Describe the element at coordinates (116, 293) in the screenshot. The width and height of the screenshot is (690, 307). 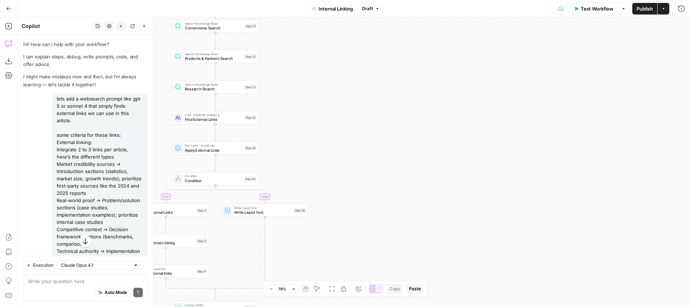
I see `span: Auto Mode` at that location.